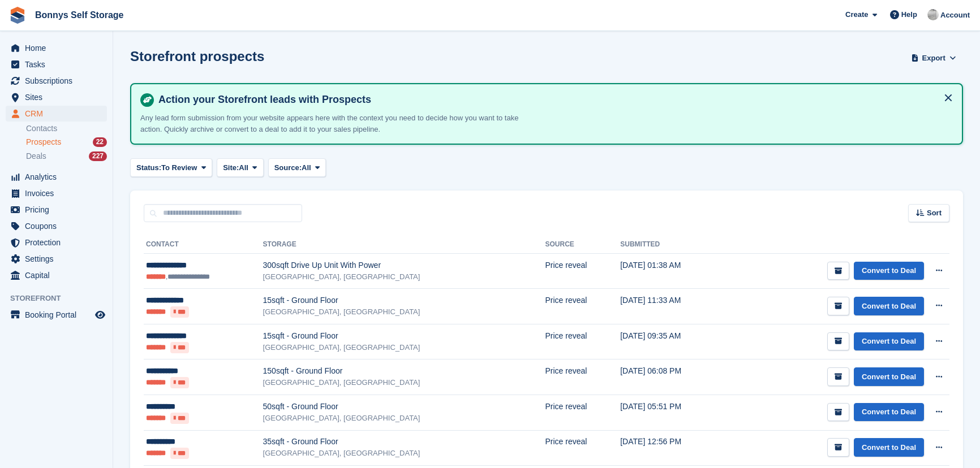  I want to click on span: Sort, so click(934, 213).